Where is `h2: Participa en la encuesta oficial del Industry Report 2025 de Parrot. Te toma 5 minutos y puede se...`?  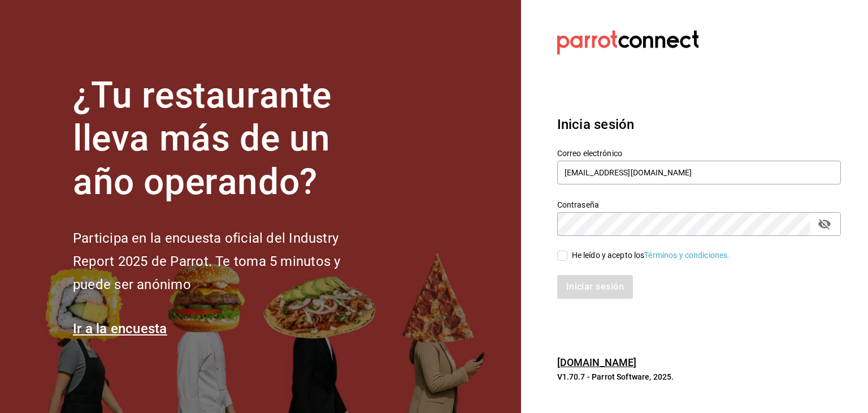 h2: Participa en la encuesta oficial del Industry Report 2025 de Parrot. Te toma 5 minutos y puede se... is located at coordinates (226, 261).